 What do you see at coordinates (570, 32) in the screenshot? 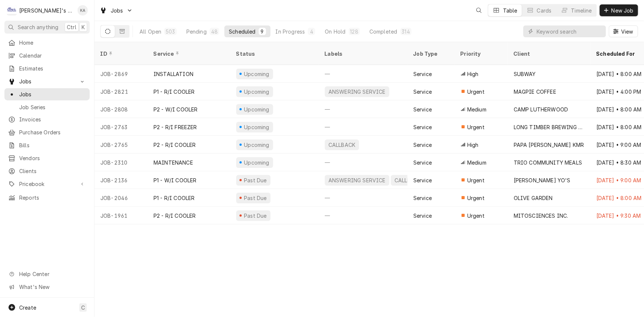
I see `input: Keyword search` at bounding box center [570, 32].